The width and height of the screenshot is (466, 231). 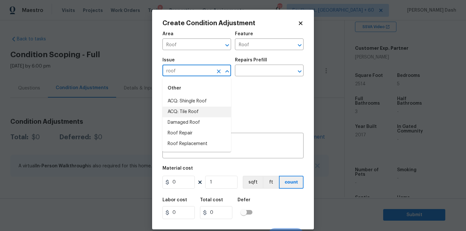 What do you see at coordinates (211, 200) in the screenshot?
I see `h5: Total cost` at bounding box center [211, 200].